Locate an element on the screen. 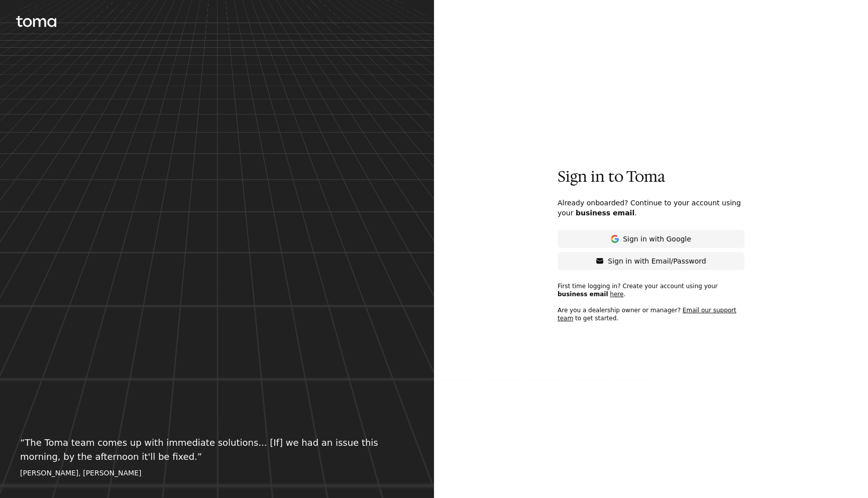 Image resolution: width=868 pixels, height=498 pixels. p: Sign in with Google is located at coordinates (657, 239).